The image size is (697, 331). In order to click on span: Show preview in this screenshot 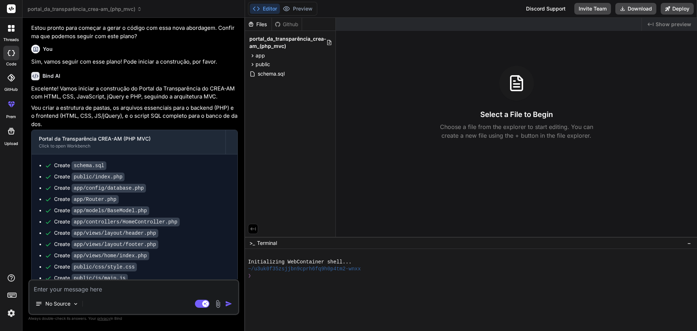, I will do `click(673, 24)`.